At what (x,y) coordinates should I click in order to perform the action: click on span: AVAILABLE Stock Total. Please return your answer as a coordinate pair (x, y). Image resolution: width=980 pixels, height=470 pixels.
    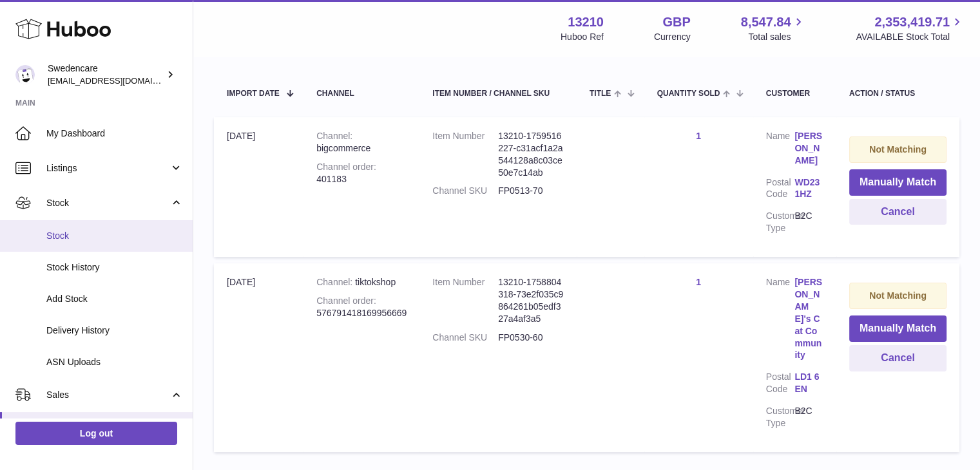
    Looking at the image, I should click on (910, 36).